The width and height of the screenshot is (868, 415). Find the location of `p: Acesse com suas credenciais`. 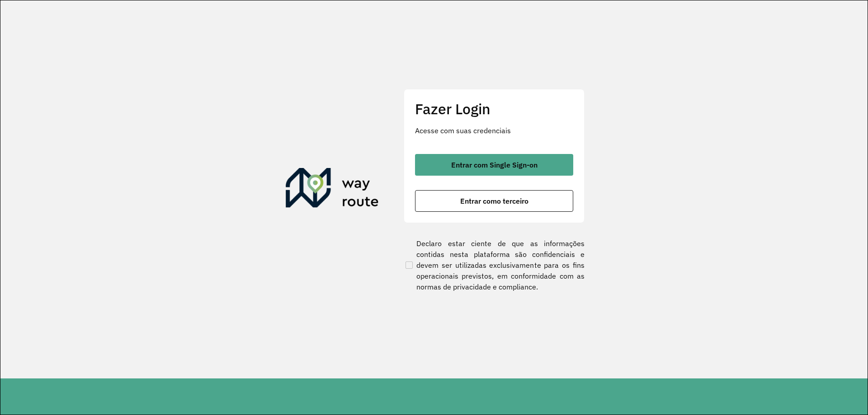

p: Acesse com suas credenciais is located at coordinates (494, 130).